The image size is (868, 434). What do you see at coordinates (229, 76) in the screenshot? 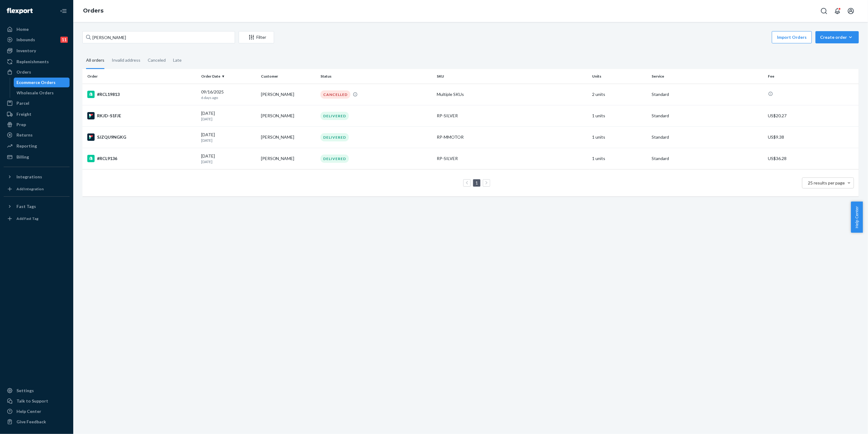
I see `th: Order Date` at bounding box center [229, 76].